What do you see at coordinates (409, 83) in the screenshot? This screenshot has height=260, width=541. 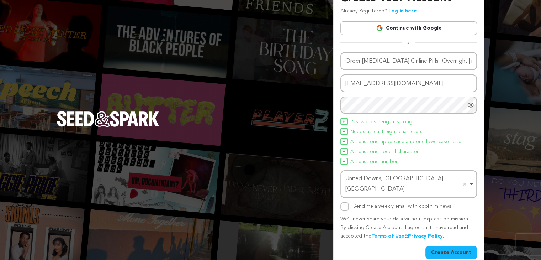 I see `input: Email address` at bounding box center [409, 83].